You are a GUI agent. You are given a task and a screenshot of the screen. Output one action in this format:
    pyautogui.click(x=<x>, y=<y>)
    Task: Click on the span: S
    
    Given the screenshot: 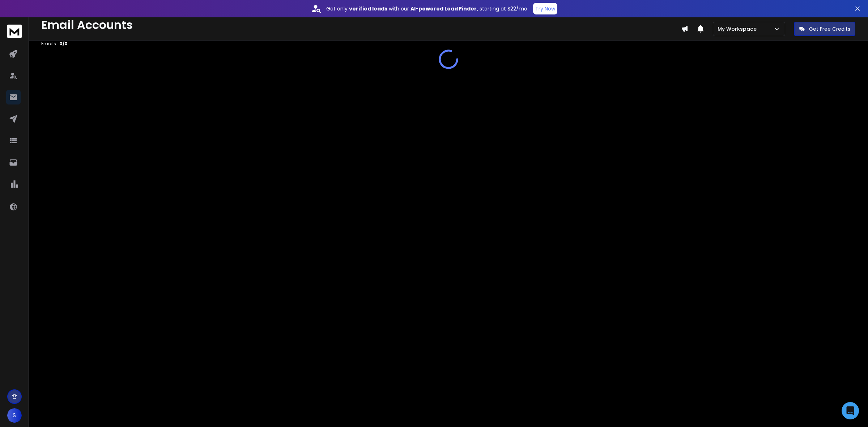 What is the action you would take?
    pyautogui.click(x=14, y=416)
    